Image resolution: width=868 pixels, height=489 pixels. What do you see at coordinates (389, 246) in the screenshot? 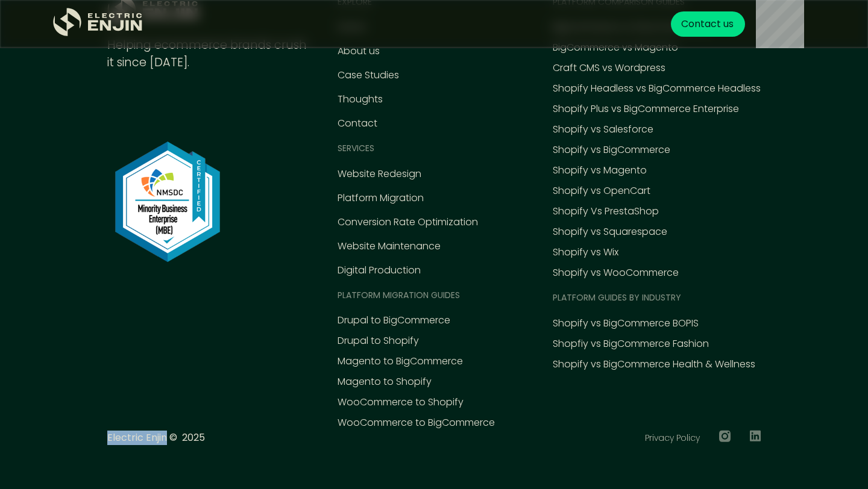
I see `a: Website Maintenance` at bounding box center [389, 246].